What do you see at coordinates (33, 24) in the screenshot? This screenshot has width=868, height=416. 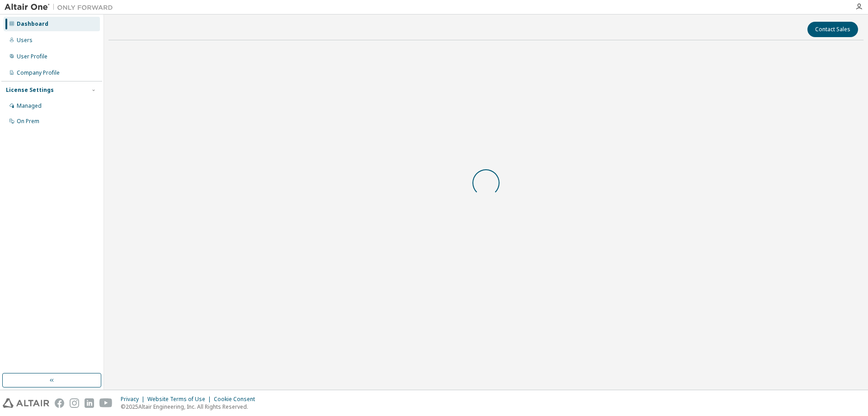 I see `div: Dashboard` at bounding box center [33, 24].